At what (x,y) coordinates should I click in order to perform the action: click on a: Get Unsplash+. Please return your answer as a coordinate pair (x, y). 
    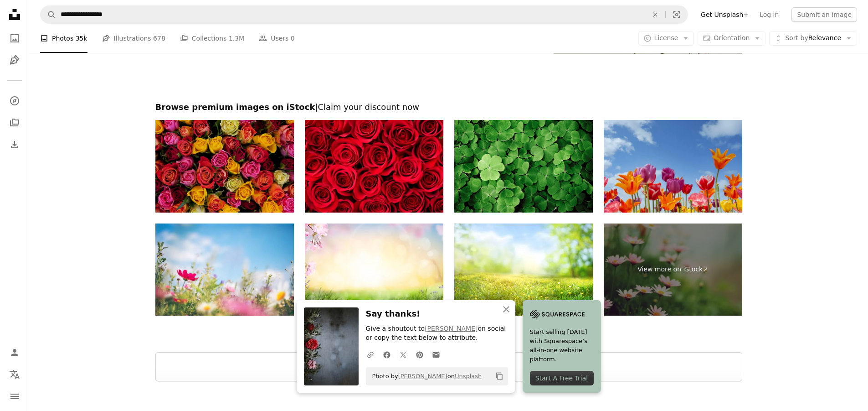
    Looking at the image, I should click on (725, 14).